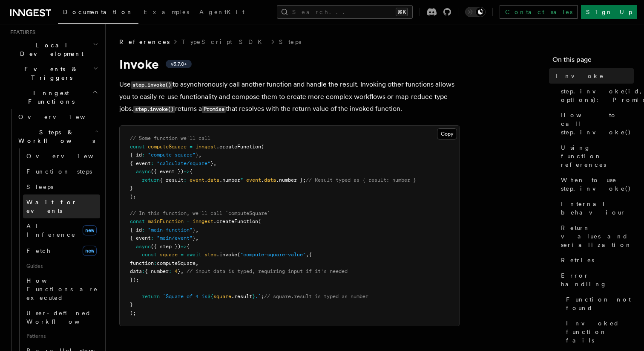  Describe the element at coordinates (53, 49) in the screenshot. I see `button: Local Development` at that location.